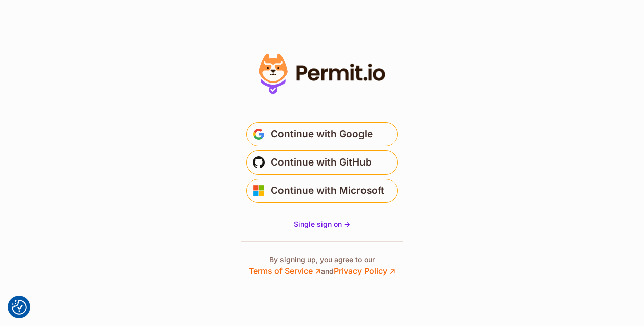  I want to click on a: Single sign on ->, so click(322, 224).